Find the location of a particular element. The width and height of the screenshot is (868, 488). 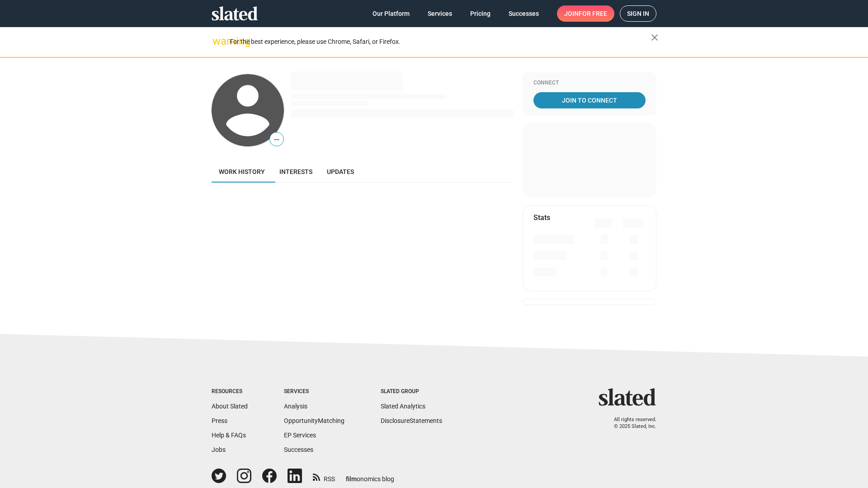

a: Sign in is located at coordinates (638, 13).